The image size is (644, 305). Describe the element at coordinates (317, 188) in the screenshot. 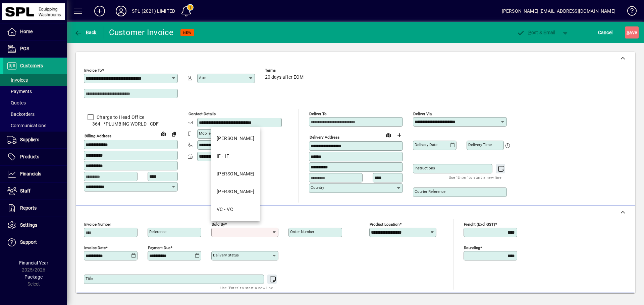

I see `mat-label: Country` at that location.